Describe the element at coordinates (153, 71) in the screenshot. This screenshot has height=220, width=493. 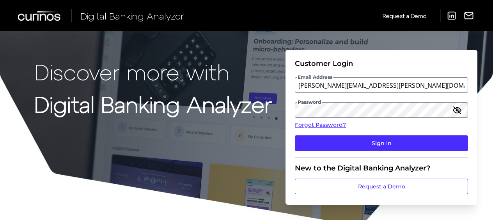
I see `p: Discover more with` at that location.